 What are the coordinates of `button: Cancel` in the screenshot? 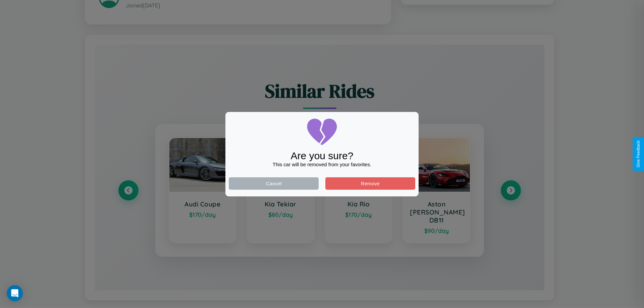 It's located at (274, 183).